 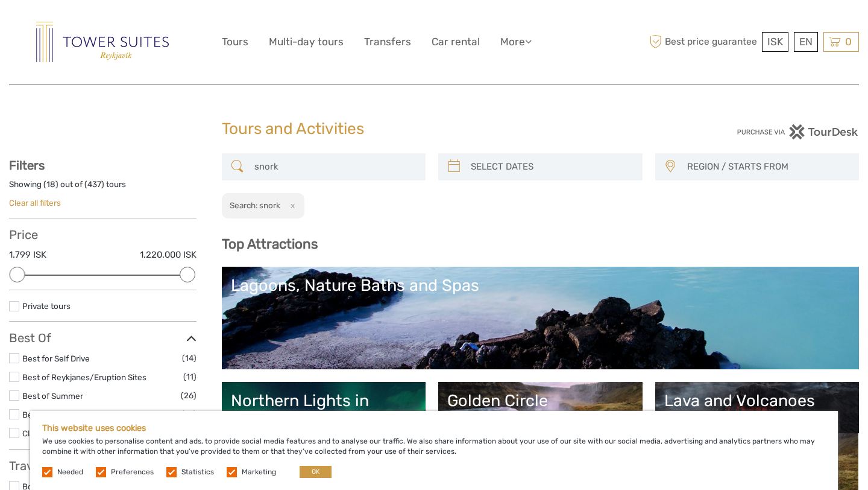 I want to click on img: Reykjavik Residence, so click(x=103, y=41).